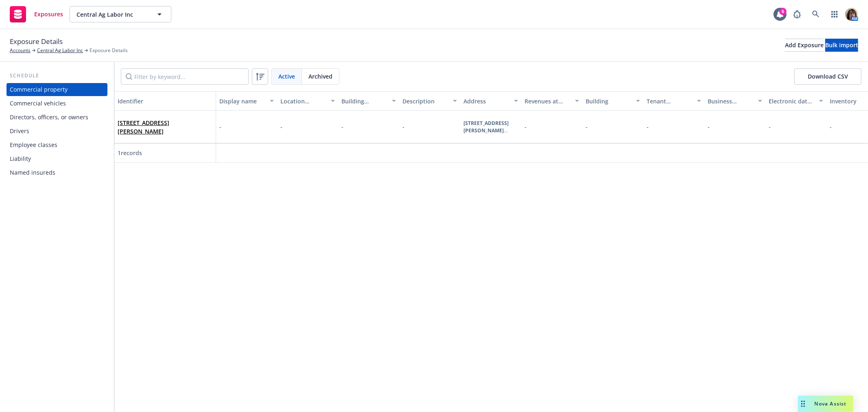 Image resolution: width=868 pixels, height=412 pixels. Describe the element at coordinates (33, 173) in the screenshot. I see `div: Named insureds` at that location.